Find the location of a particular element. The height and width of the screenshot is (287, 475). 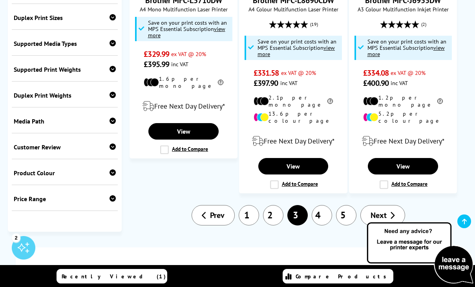

div: 2 is located at coordinates (16, 238).